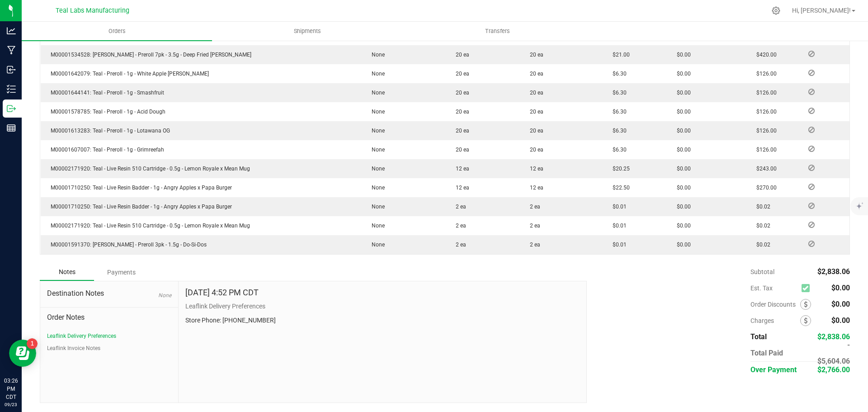 Image resolution: width=868 pixels, height=412 pixels. Describe the element at coordinates (11, 128) in the screenshot. I see `inline-svg: Reports` at that location.